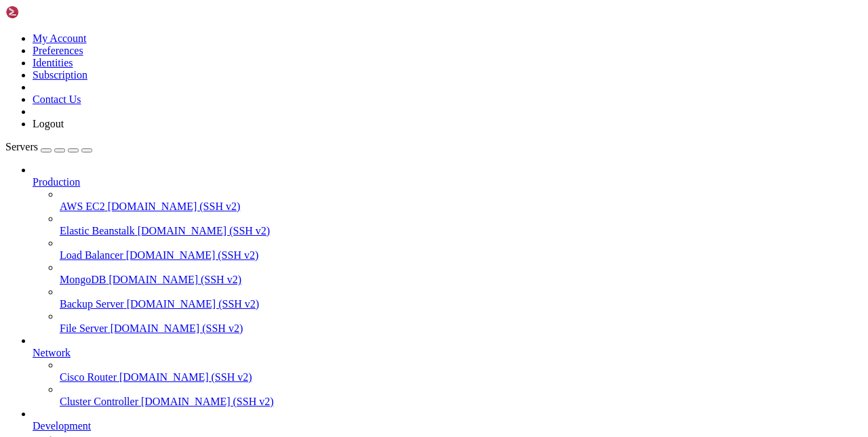 The width and height of the screenshot is (868, 437). Describe the element at coordinates (448, 249) in the screenshot. I see `li: Production` at that location.